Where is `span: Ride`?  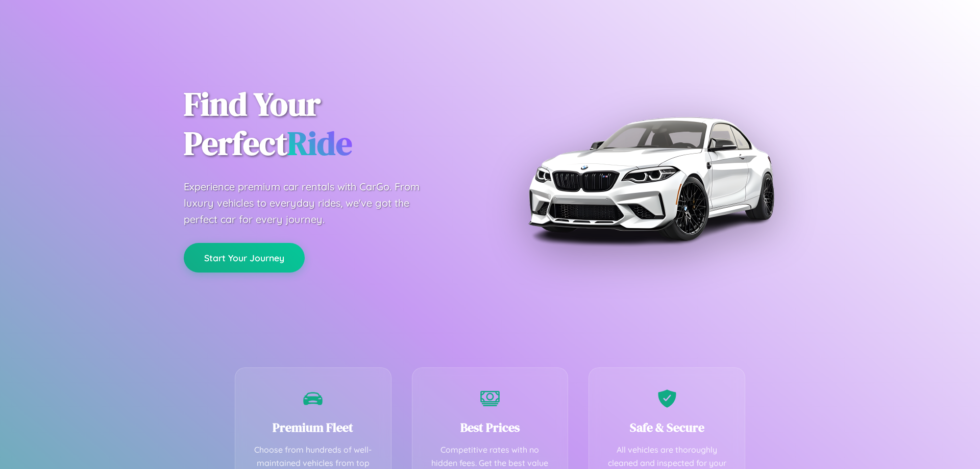 span: Ride is located at coordinates (320, 143).